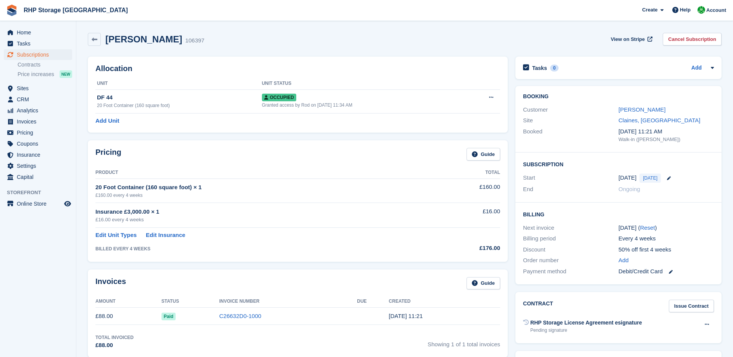  What do you see at coordinates (629, 189) in the screenshot?
I see `span: Ongoing` at bounding box center [629, 189].